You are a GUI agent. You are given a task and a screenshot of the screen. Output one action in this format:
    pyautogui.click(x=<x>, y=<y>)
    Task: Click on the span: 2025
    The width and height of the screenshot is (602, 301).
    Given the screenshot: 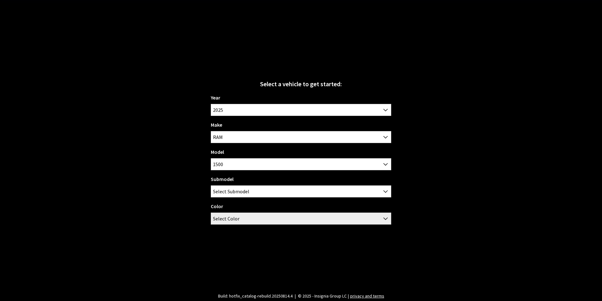 What is the action you would take?
    pyautogui.click(x=301, y=110)
    